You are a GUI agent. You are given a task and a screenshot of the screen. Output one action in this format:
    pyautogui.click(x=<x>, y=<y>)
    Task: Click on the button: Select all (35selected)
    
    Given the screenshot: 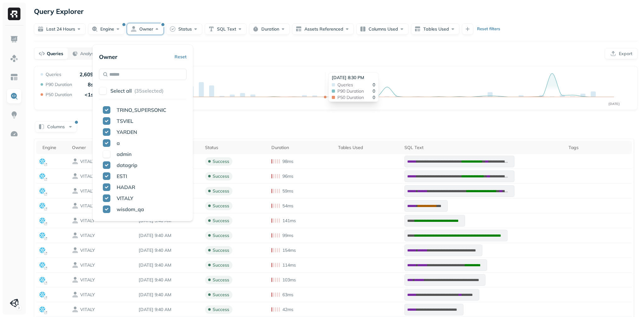 What is the action you would take?
    pyautogui.click(x=148, y=91)
    